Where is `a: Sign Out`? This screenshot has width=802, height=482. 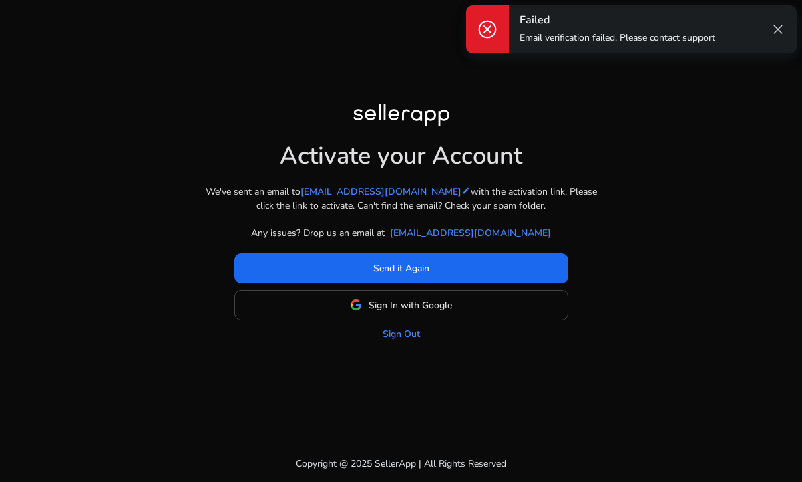
a: Sign Out is located at coordinates (401, 333).